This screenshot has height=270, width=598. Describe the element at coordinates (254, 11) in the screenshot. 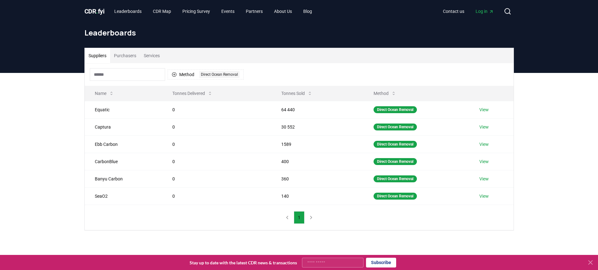

I see `a: Partners` at that location.